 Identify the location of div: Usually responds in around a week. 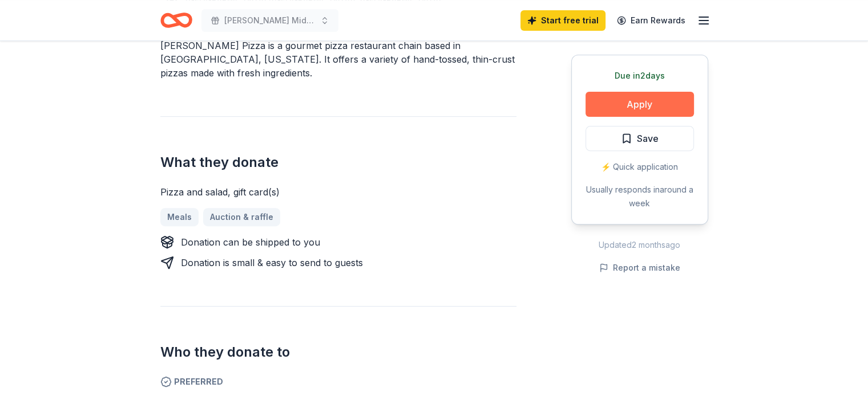
(640, 197).